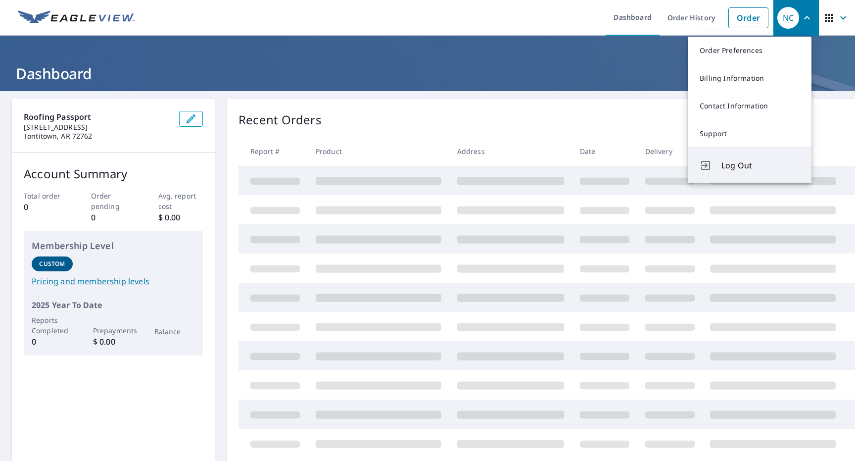  What do you see at coordinates (605, 151) in the screenshot?
I see `th: Date` at bounding box center [605, 151].